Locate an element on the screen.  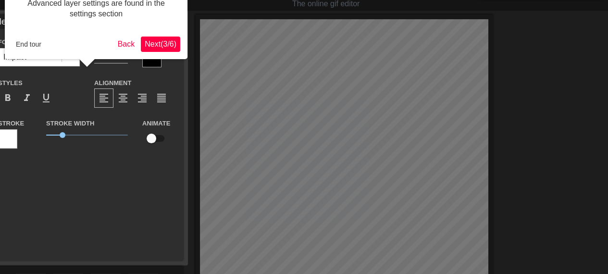
label: Stroke Width is located at coordinates (70, 124).